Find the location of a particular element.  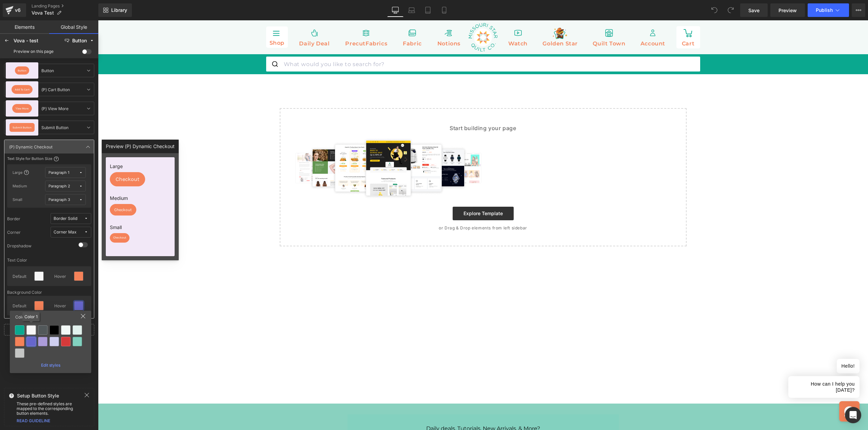

a: Add New Button Style is located at coordinates (49, 330).